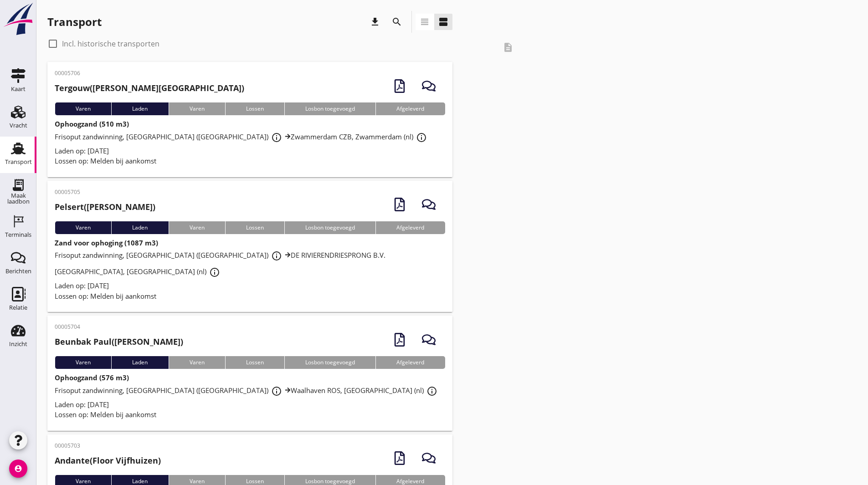 Image resolution: width=868 pixels, height=485 pixels. I want to click on img: logo-small.a267ee39.svg, so click(19, 19).